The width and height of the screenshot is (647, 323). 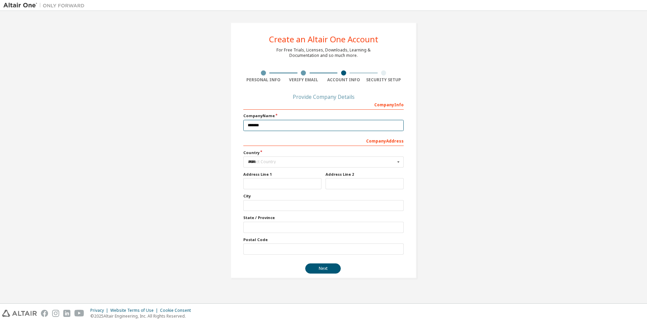 I want to click on label: State / Province, so click(x=324, y=218).